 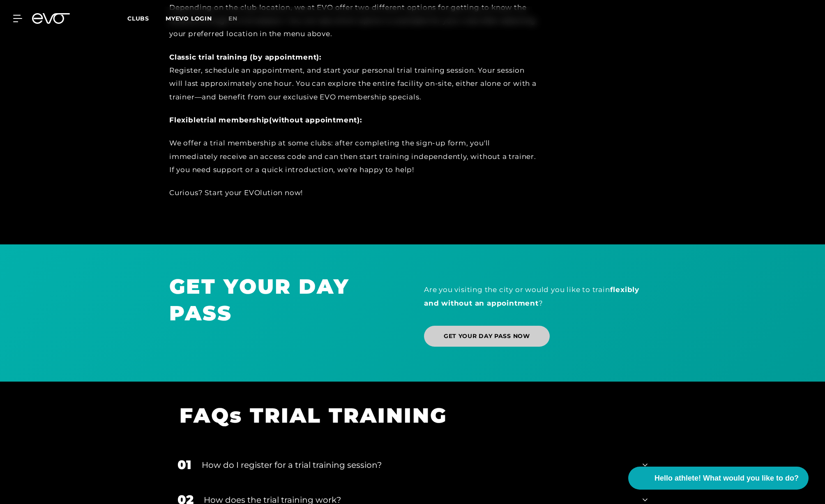 I want to click on a: GET YOUR DAY PASS NOW, so click(x=487, y=336).